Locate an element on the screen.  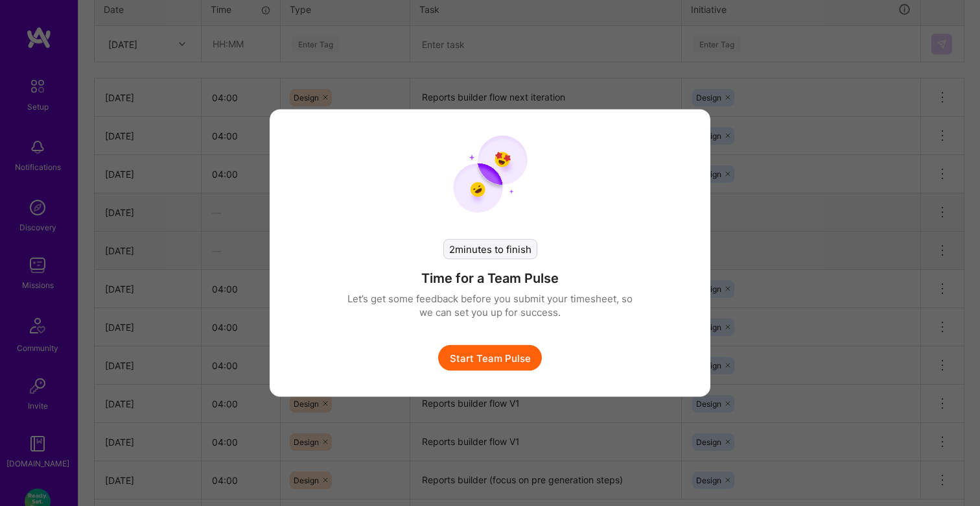
p: Let’s get some feedback before you submit your timesheet, so we can set you up for success. is located at coordinates (490, 305).